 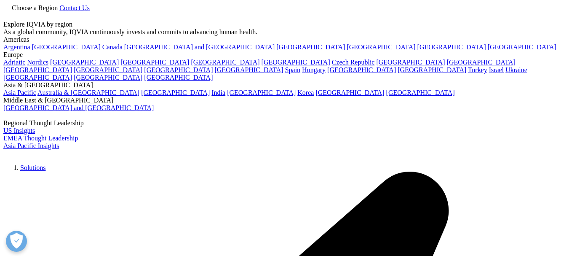 What do you see at coordinates (293, 69) in the screenshot?
I see `a: Spain` at bounding box center [293, 69].